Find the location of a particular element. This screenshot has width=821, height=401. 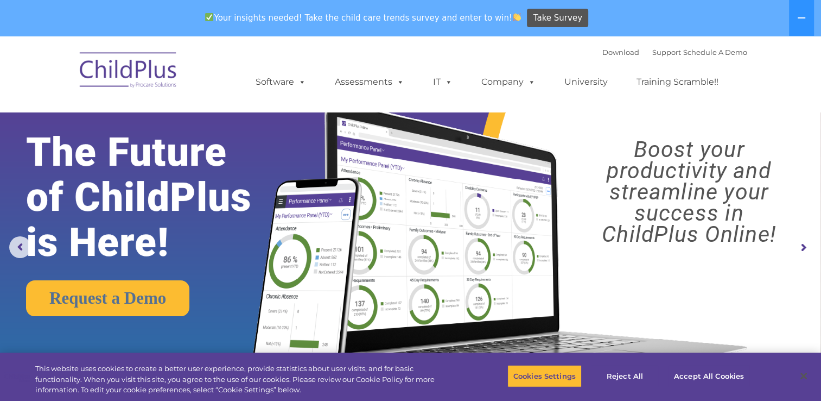

a: Assessments is located at coordinates (370, 82).